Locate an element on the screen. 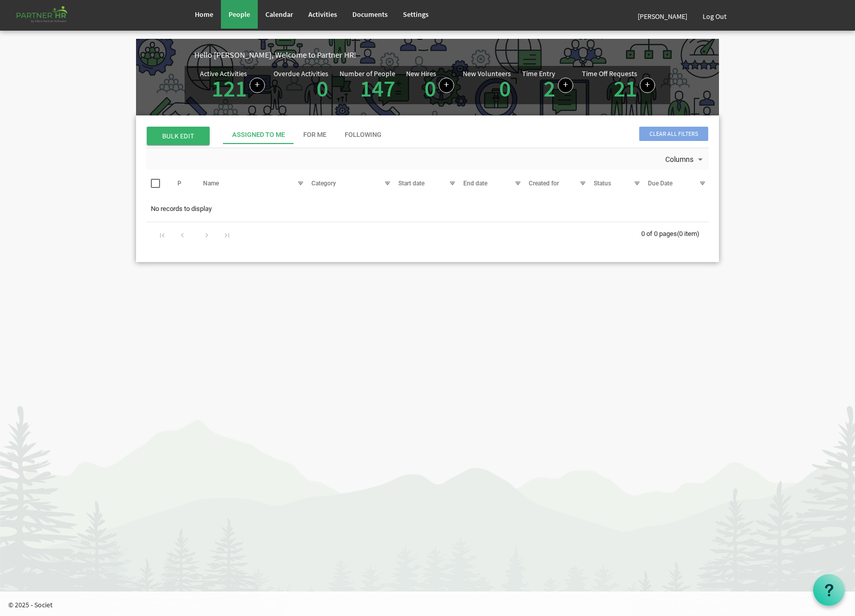 The width and height of the screenshot is (855, 616). div: Columns is located at coordinates (685, 159).